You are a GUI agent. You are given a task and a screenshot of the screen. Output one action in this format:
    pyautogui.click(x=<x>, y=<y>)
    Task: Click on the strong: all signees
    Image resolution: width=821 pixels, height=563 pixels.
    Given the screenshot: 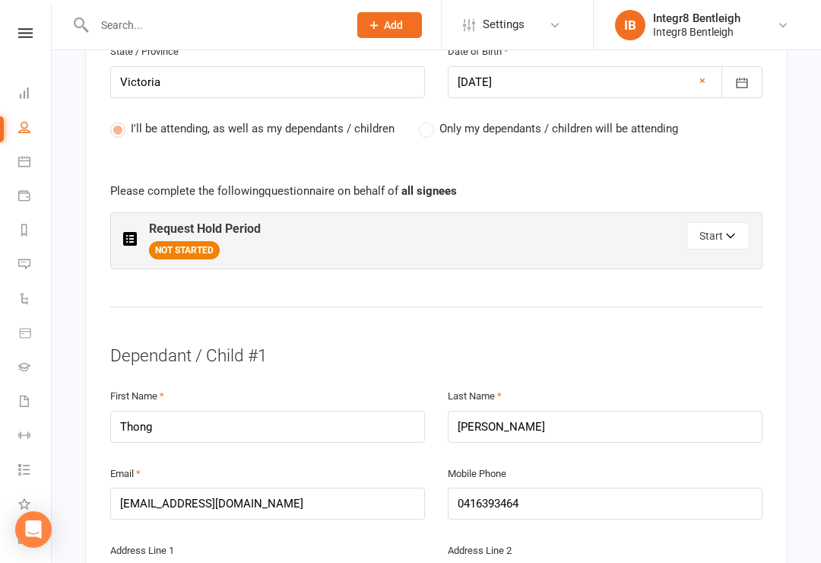 What is the action you would take?
    pyautogui.click(x=429, y=191)
    